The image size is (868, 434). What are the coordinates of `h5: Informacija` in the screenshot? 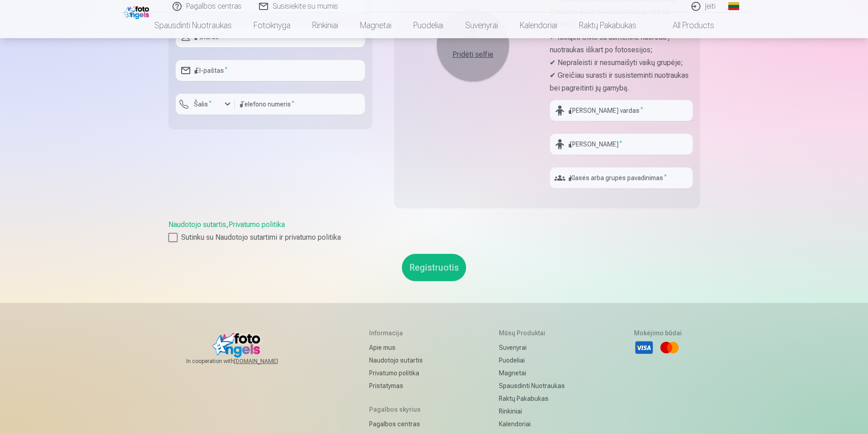 It's located at (399, 333).